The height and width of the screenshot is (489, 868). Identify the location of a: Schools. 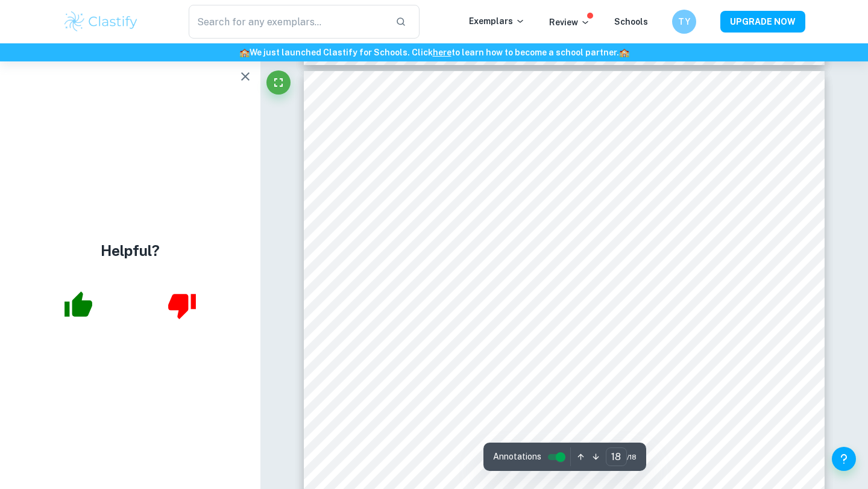
(631, 22).